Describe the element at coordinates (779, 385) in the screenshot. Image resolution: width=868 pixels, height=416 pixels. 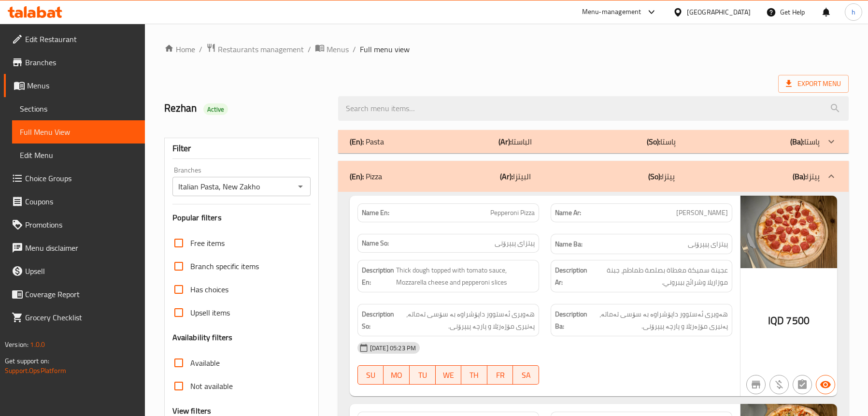
I see `button: Purchased item` at that location.